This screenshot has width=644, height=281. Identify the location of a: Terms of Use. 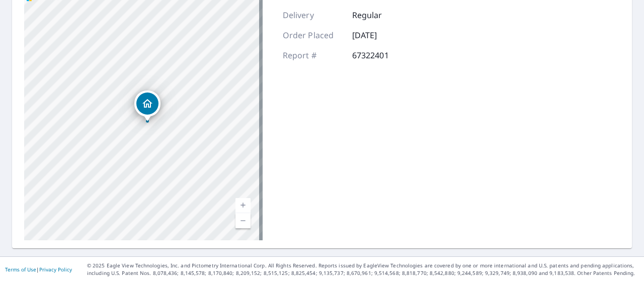
(20, 269).